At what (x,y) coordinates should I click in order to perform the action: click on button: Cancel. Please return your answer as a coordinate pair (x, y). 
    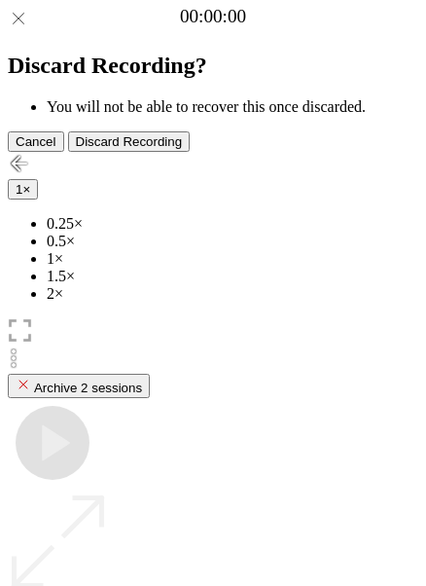
    Looking at the image, I should click on (36, 141).